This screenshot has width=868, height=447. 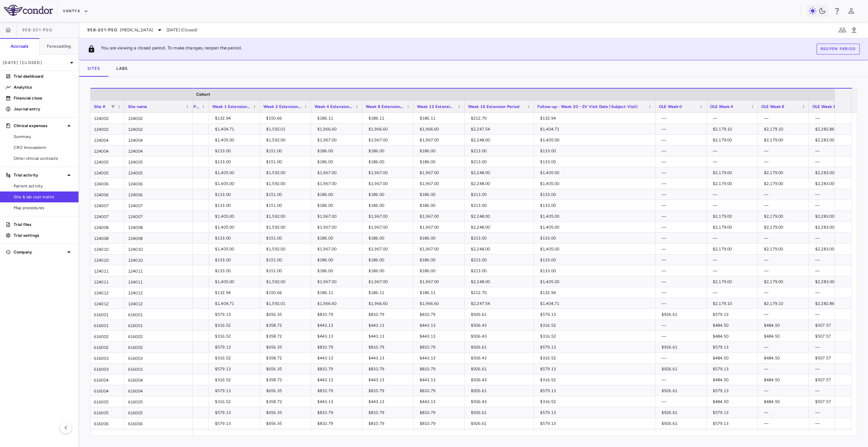 What do you see at coordinates (494, 107) in the screenshot?
I see `span: Week 16 Extension Period` at bounding box center [494, 107].